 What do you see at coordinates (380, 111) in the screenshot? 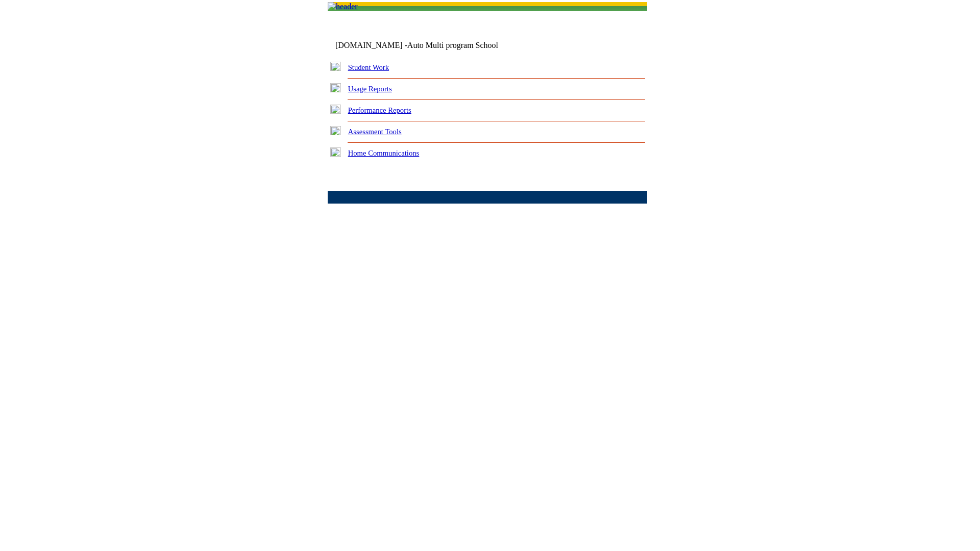
I see `a: Performance Reports` at bounding box center [380, 111].